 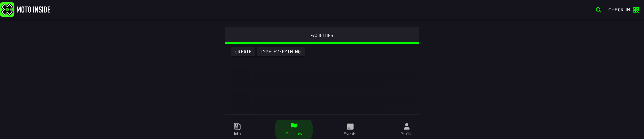 I want to click on ion-segment-button: FACILITIES, so click(x=322, y=36).